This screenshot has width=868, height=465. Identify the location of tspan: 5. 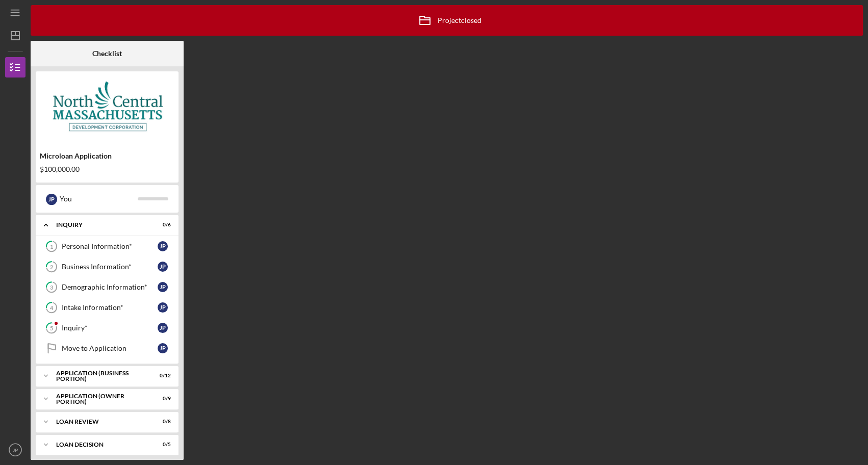
(52, 328).